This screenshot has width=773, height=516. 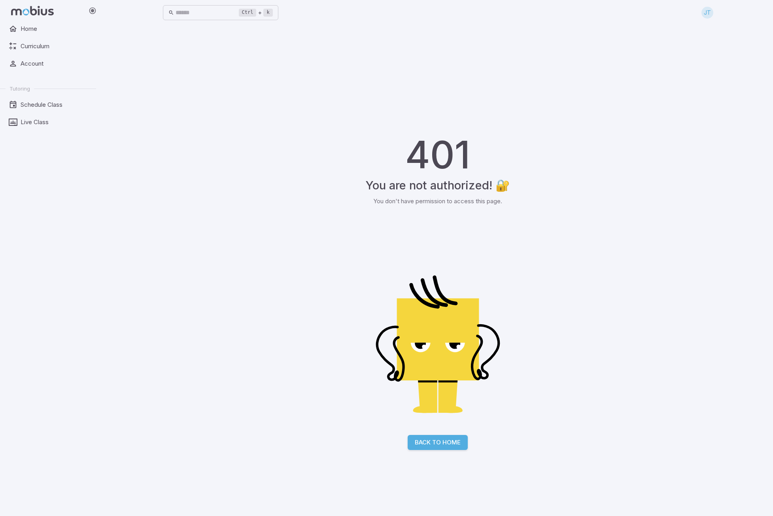 What do you see at coordinates (438, 320) in the screenshot?
I see `img: error-illustration` at bounding box center [438, 320].